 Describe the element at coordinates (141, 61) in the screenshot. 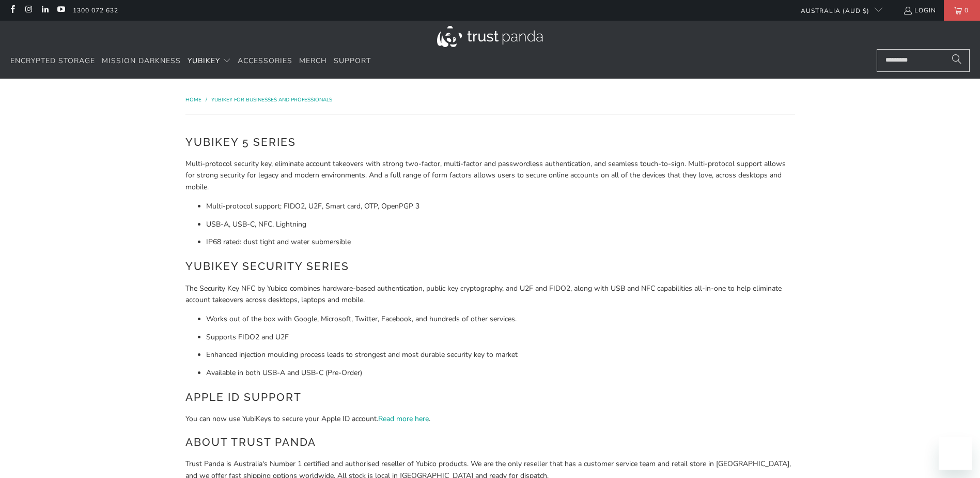

I see `a: Mission Darkness` at that location.